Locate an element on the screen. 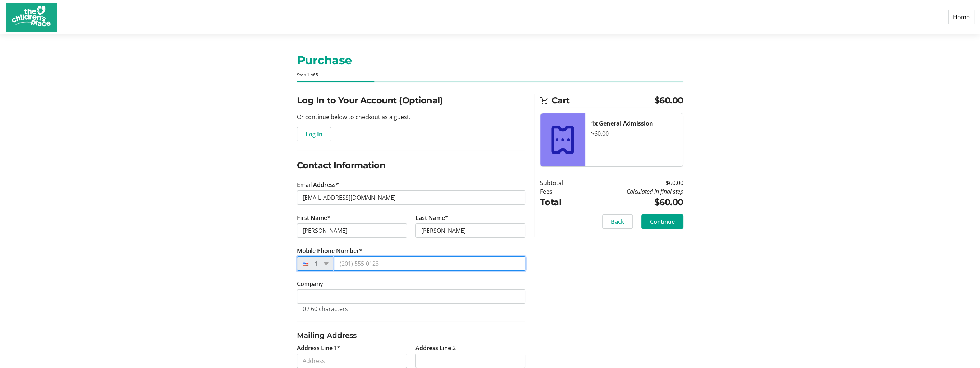  strong: 1x General Admission is located at coordinates (622, 124).